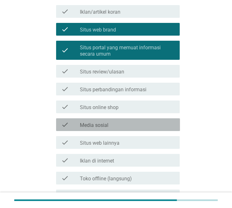 The image size is (232, 208). Describe the element at coordinates (99, 107) in the screenshot. I see `label: Situs online shop` at that location.